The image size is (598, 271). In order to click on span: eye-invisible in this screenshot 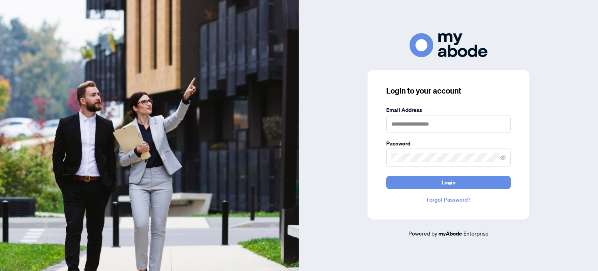, I will do `click(503, 157)`.